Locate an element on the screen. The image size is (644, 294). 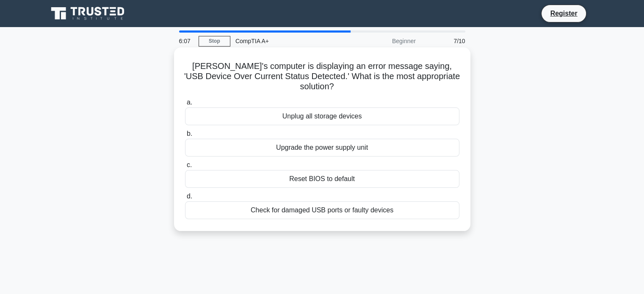
div: 7/10 is located at coordinates (445, 41).